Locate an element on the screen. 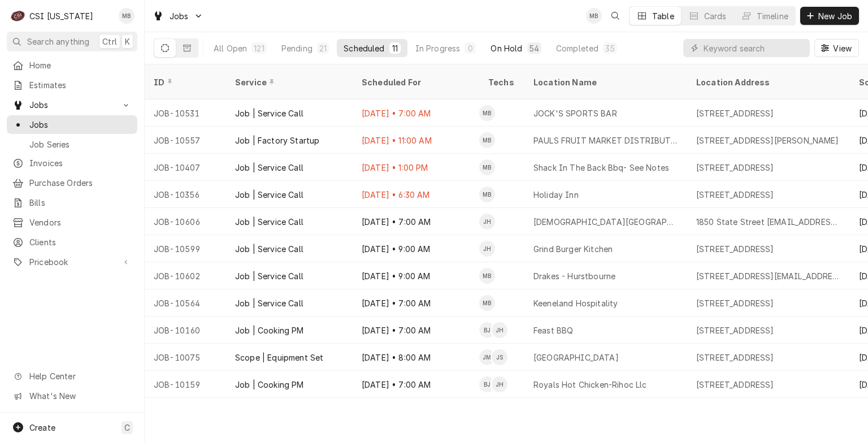  div: Jay Maiden's Avatar is located at coordinates (487, 357).